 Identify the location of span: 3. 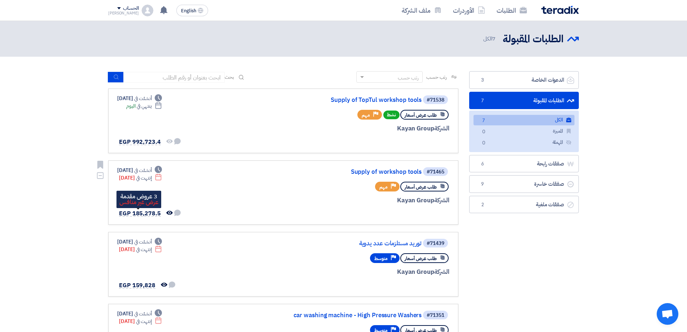
(483, 80).